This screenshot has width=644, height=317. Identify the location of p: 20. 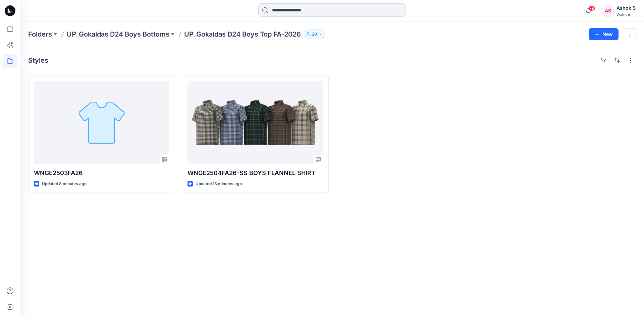
(314, 34).